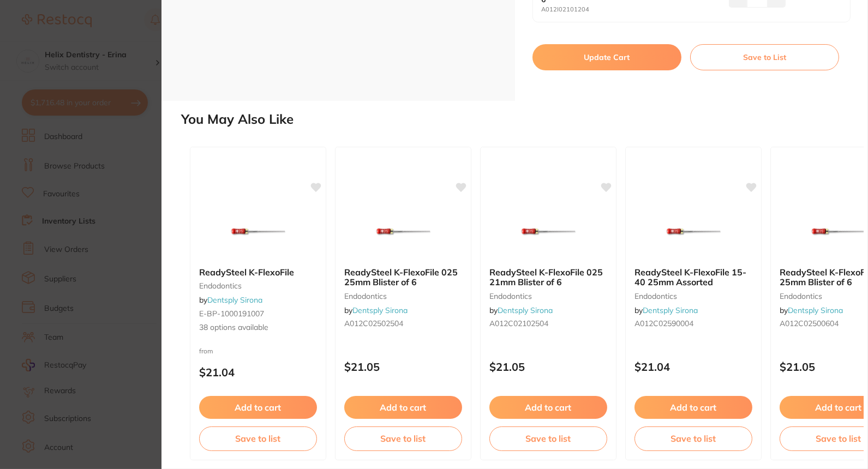 The width and height of the screenshot is (868, 469). Describe the element at coordinates (258, 314) in the screenshot. I see `small: E-BP-1000191007` at that location.